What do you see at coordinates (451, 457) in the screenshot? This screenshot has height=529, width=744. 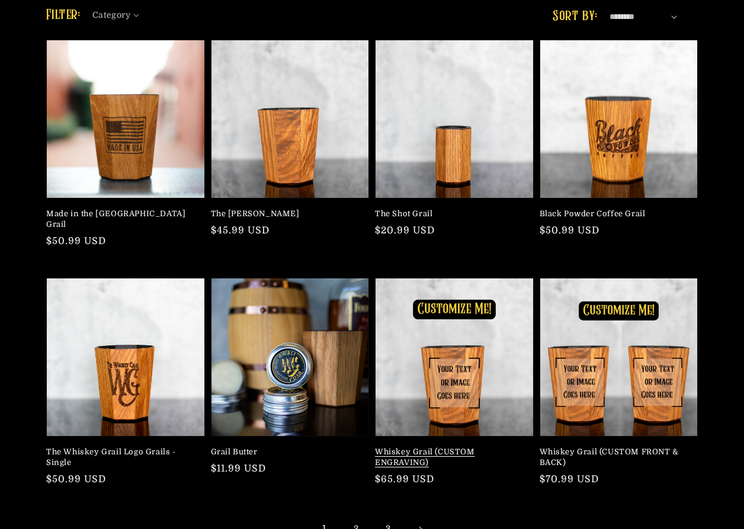 I see `a: Whiskey Grail (CUSTOM ENGRAVING)` at bounding box center [451, 457].